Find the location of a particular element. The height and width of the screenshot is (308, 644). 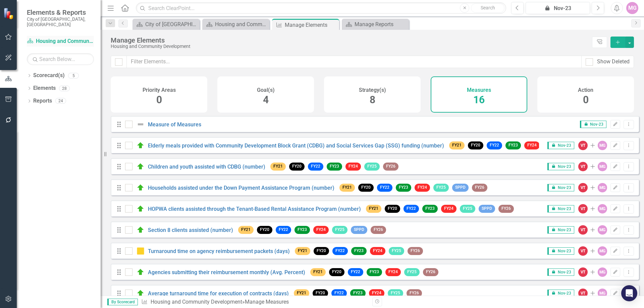

img: Caution is located at coordinates (140, 252).